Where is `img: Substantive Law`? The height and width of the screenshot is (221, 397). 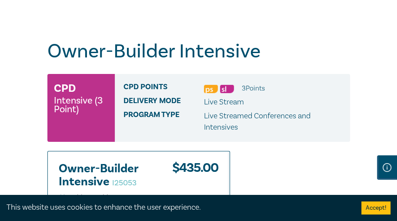 img: Substantive Law is located at coordinates (227, 89).